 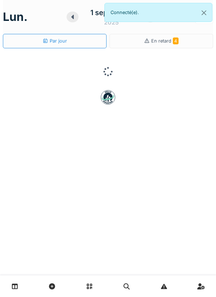 I want to click on button: Close, so click(x=204, y=13).